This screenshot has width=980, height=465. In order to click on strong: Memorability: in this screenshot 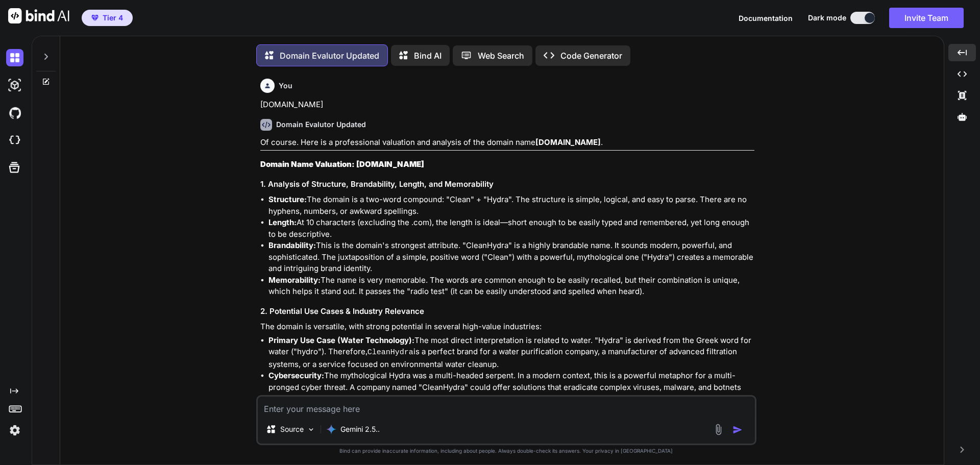, I will do `click(294, 280)`.